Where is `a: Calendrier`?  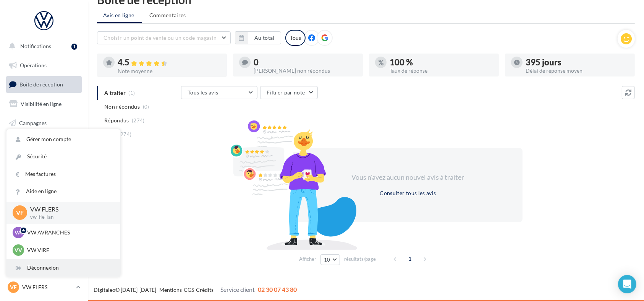
a: Calendrier is located at coordinates (44, 179).